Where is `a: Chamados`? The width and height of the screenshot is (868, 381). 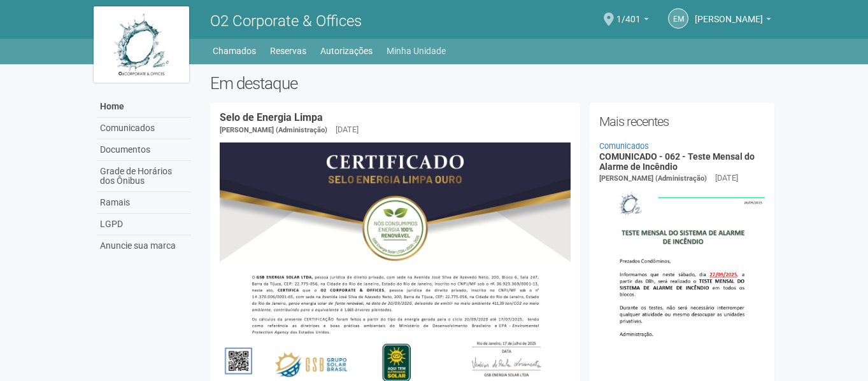
a: Chamados is located at coordinates (234, 51).